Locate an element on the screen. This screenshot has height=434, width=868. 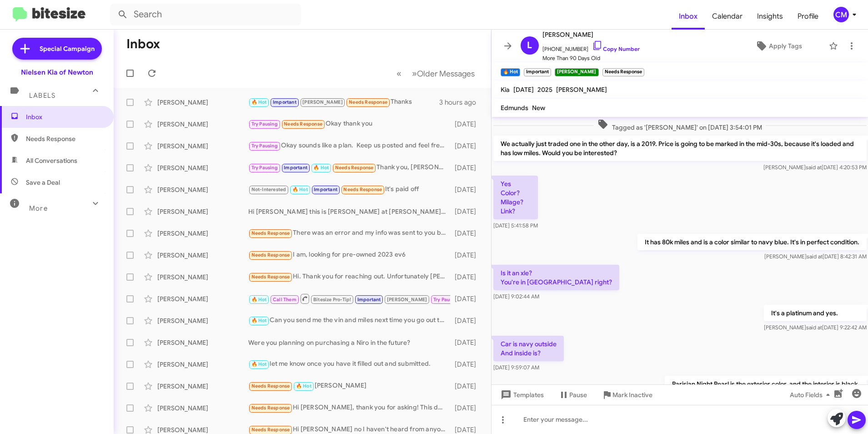
span: Pause is located at coordinates (578, 395).